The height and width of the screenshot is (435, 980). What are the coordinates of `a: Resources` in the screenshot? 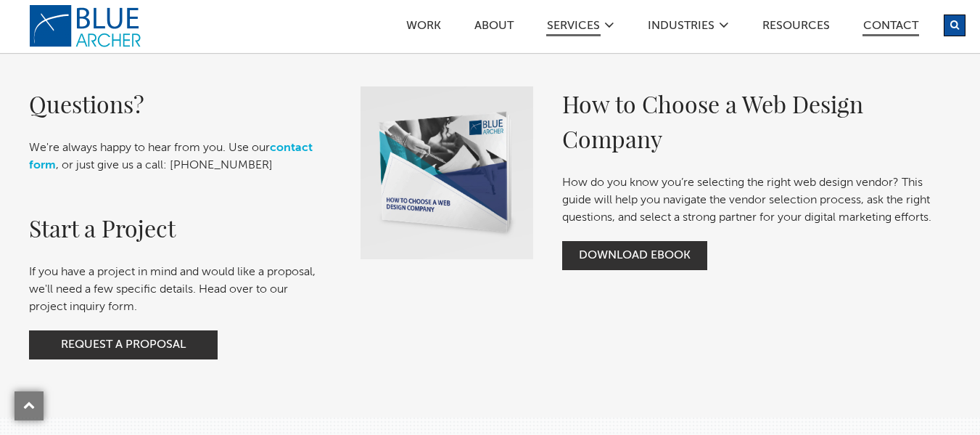 It's located at (796, 28).